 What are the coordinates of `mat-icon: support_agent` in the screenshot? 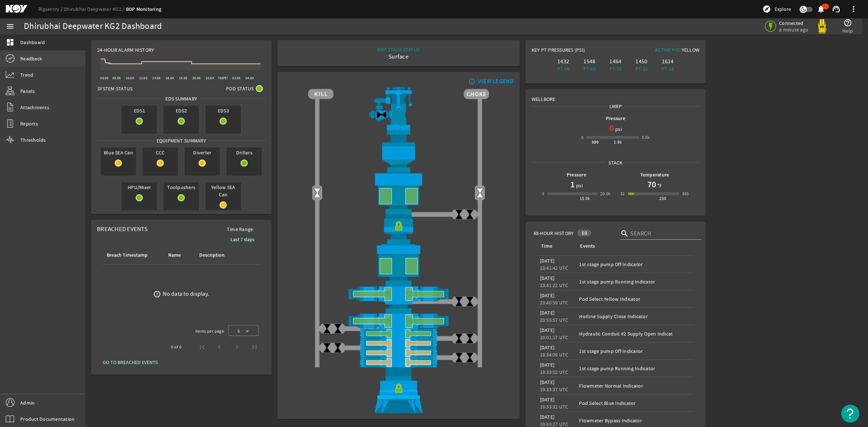 It's located at (836, 9).